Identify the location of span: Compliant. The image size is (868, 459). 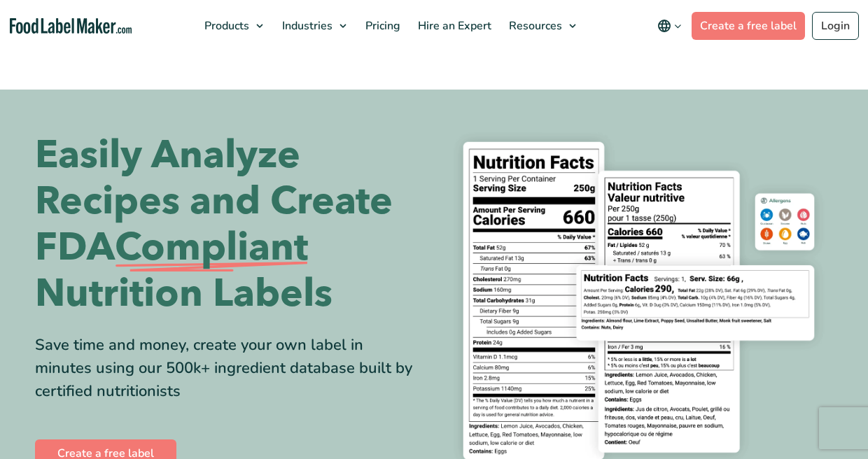
(211, 248).